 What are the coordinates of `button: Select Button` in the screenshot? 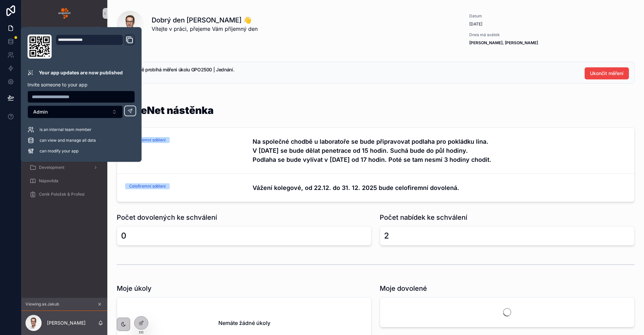 It's located at (75, 112).